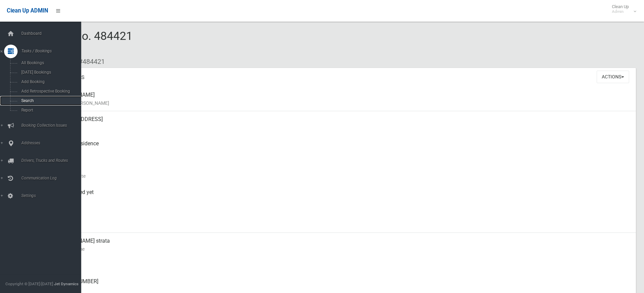  What do you see at coordinates (66, 284) in the screenshot?
I see `strong: Jet Dynamics` at bounding box center [66, 284].